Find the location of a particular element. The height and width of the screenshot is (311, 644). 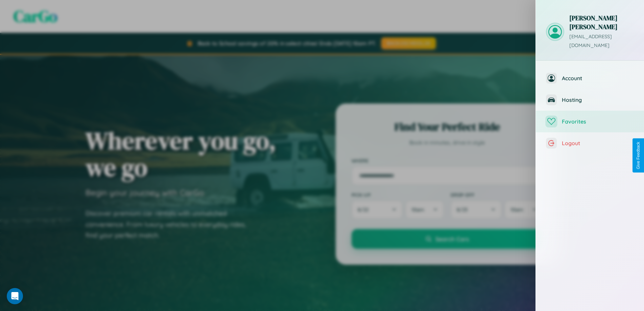

span: Account is located at coordinates (598, 78).